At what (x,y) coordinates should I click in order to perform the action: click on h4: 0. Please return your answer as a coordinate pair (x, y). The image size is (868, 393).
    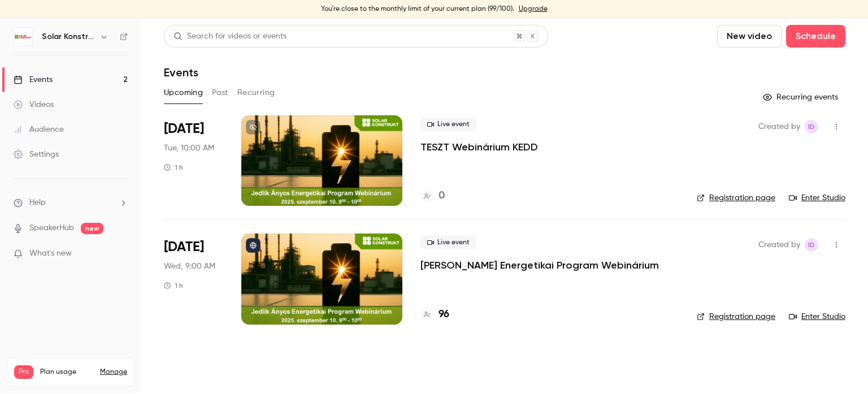
    Looking at the image, I should click on (442, 196).